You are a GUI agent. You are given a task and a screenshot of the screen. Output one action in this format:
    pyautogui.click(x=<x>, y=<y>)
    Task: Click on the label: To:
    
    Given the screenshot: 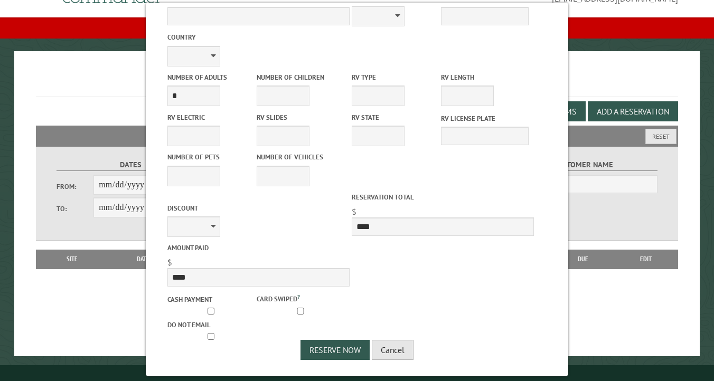 What is the action you would take?
    pyautogui.click(x=75, y=209)
    